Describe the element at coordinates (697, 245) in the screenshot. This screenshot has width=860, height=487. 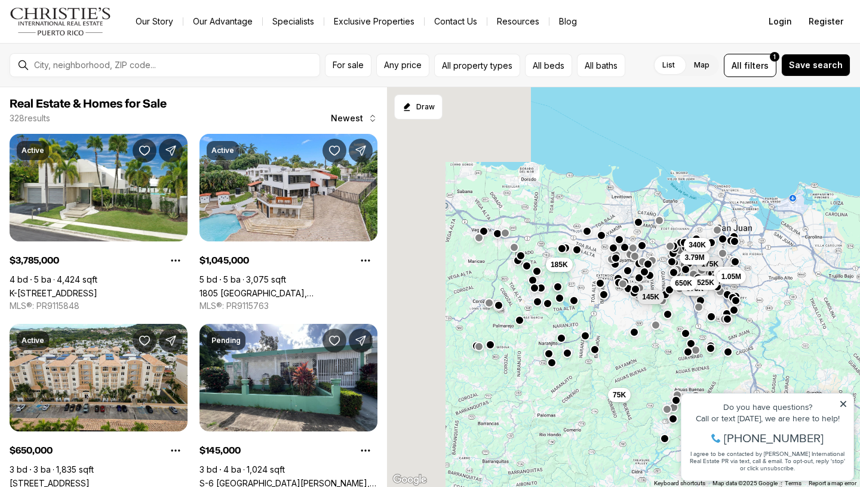
I see `button: 340K` at that location.